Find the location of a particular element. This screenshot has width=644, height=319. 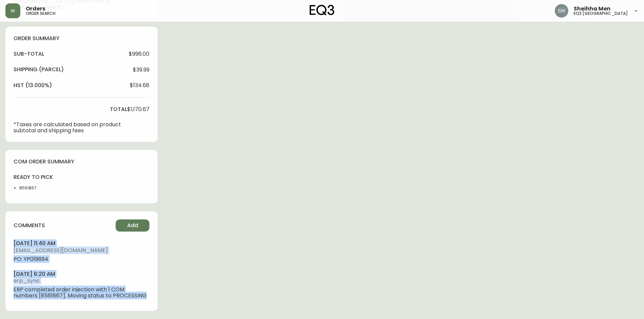

button: Add is located at coordinates (133, 225).